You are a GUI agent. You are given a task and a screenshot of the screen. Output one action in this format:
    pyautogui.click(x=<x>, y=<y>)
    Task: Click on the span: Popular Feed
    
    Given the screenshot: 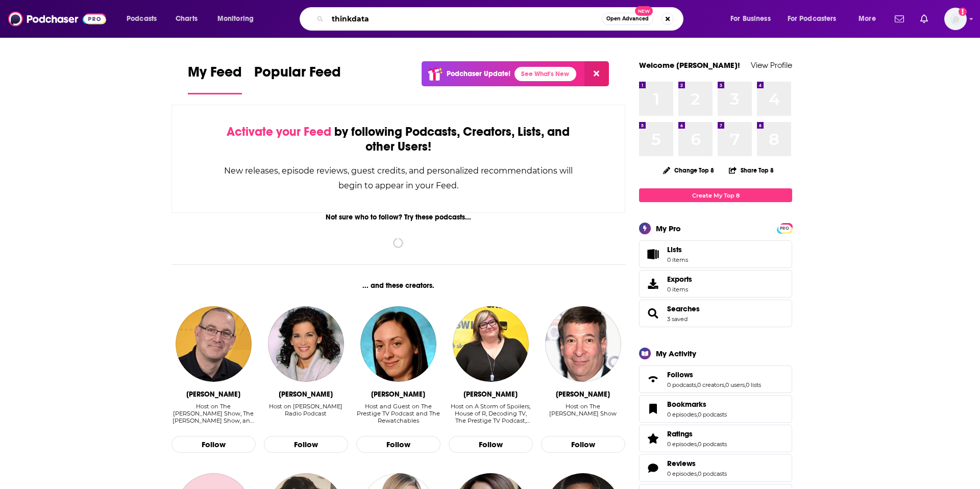 What is the action you would take?
    pyautogui.click(x=298, y=75)
    